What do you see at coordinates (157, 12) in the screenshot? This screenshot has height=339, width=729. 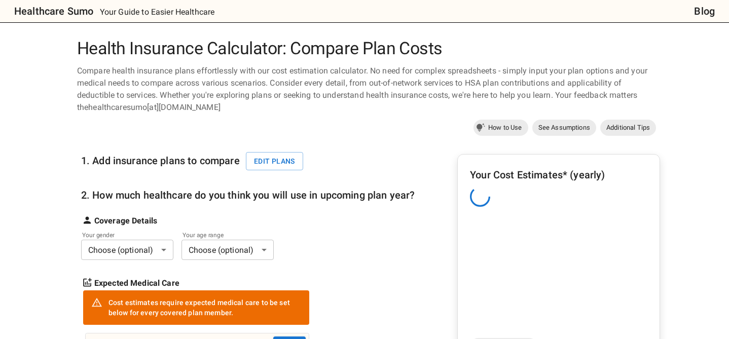 I see `p: Your Guide to Easier Healthcare` at bounding box center [157, 12].